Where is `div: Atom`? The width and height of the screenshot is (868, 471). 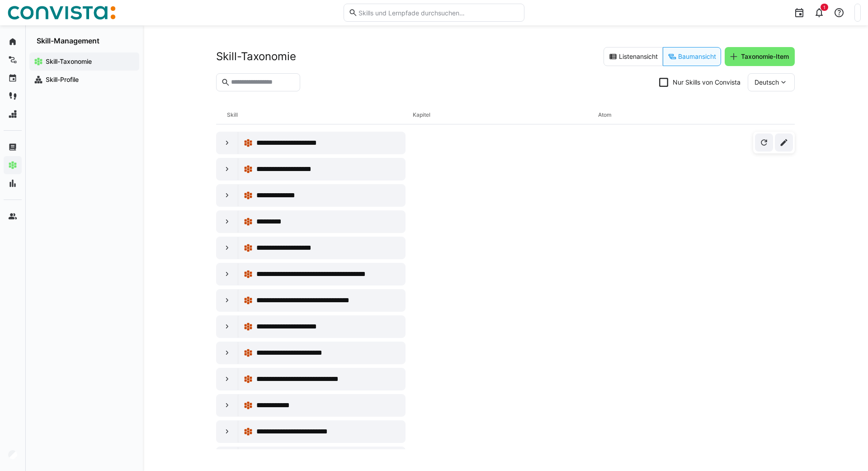
div: Atom is located at coordinates (691, 115).